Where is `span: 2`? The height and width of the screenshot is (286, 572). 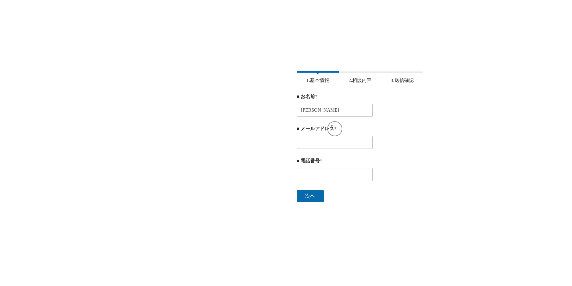
span: 2 is located at coordinates (360, 72).